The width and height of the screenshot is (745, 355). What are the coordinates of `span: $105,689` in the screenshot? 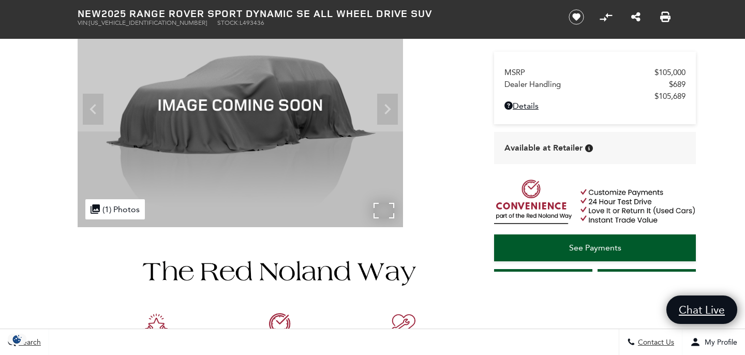 It's located at (670, 96).